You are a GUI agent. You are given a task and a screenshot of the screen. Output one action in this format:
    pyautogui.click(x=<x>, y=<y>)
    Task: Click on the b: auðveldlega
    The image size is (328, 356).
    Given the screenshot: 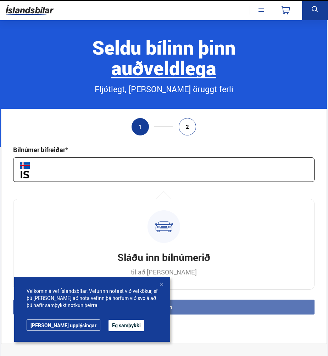 What is the action you would take?
    pyautogui.click(x=164, y=68)
    